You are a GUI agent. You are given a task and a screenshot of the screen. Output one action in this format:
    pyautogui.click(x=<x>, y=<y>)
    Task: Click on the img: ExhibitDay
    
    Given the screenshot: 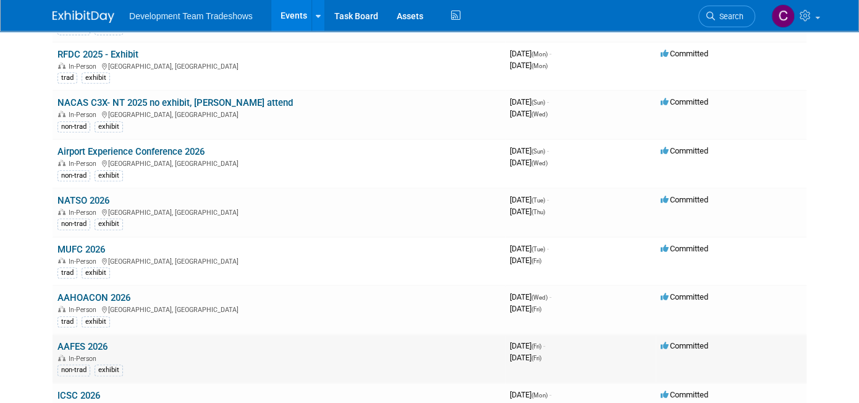 What is the action you would take?
    pyautogui.click(x=83, y=17)
    